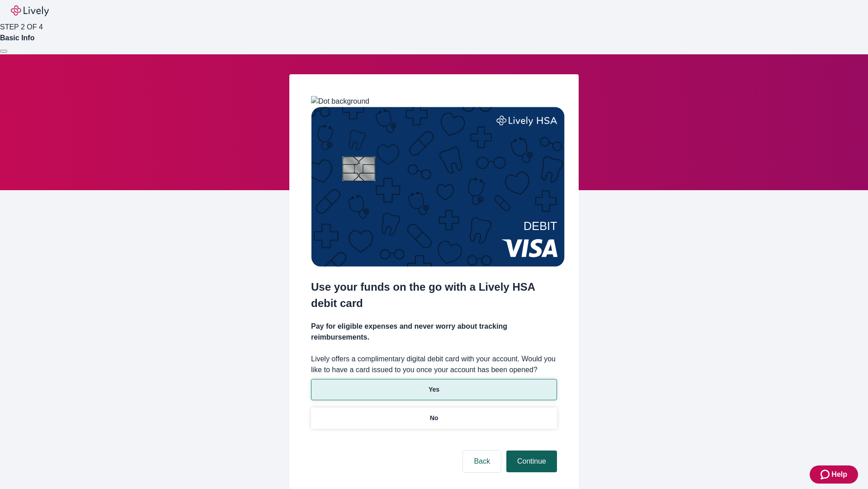 Image resolution: width=868 pixels, height=489 pixels. Describe the element at coordinates (434, 364) in the screenshot. I see `label: Lively offers a complimentary digital debit card with your account. Would you like to have a card...` at that location.